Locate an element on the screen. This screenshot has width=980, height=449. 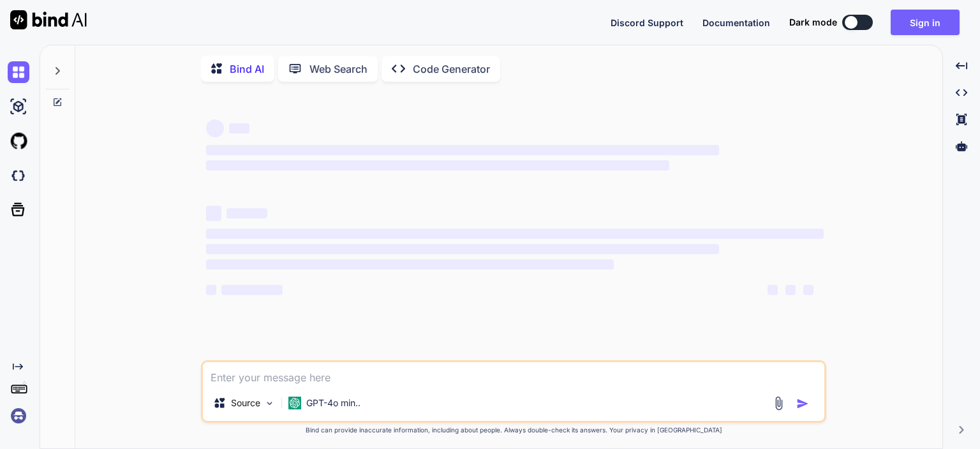
img: darkCloudIdeIcon is located at coordinates (18, 175).